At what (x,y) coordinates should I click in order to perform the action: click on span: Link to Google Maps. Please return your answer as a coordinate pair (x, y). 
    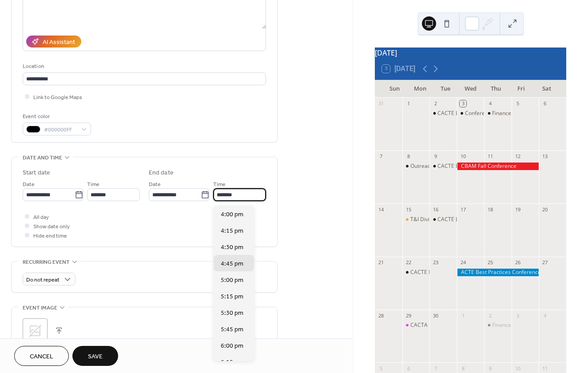
    Looking at the image, I should click on (58, 97).